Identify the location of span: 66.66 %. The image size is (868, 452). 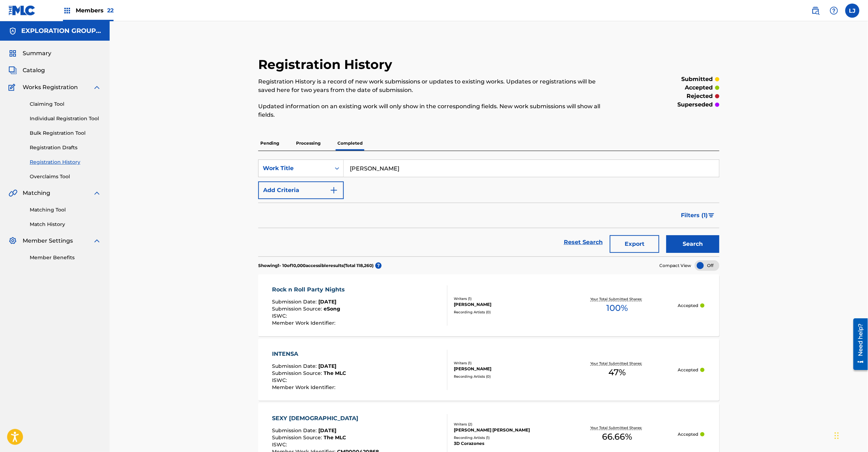
(617, 437).